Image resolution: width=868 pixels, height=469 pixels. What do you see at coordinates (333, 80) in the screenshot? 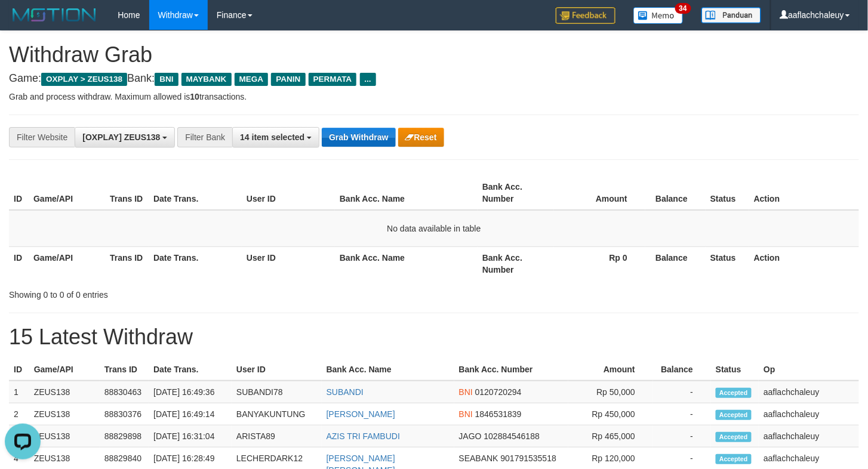
I see `span: PERMATA` at bounding box center [333, 80].